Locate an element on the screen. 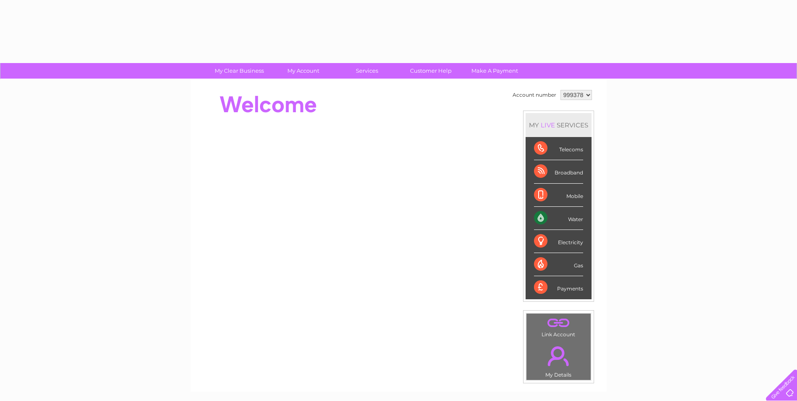 This screenshot has height=401, width=797. div: LIVE is located at coordinates (548, 125).